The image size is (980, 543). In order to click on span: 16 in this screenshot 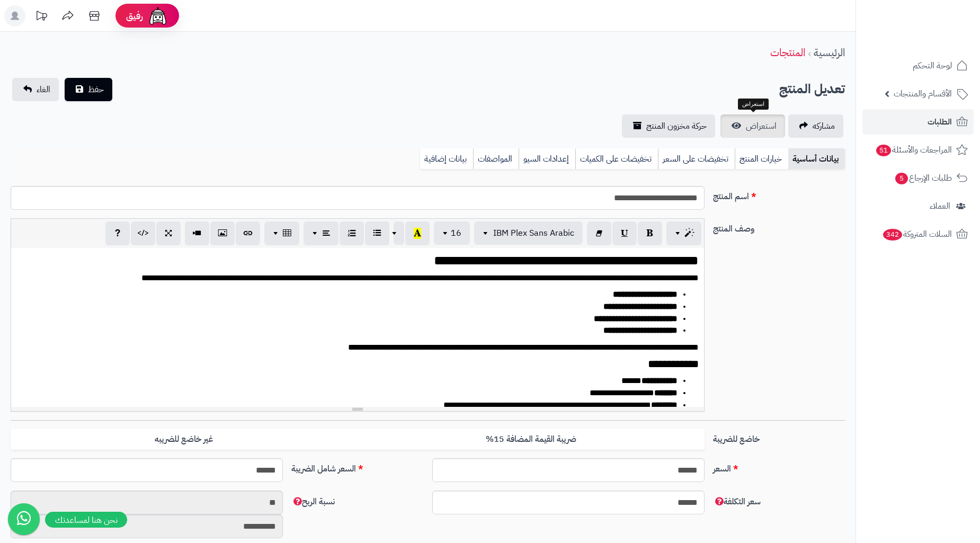, I will do `click(456, 233)`.